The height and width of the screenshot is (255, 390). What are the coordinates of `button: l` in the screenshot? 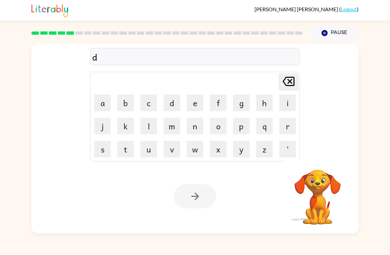 It's located at (149, 126).